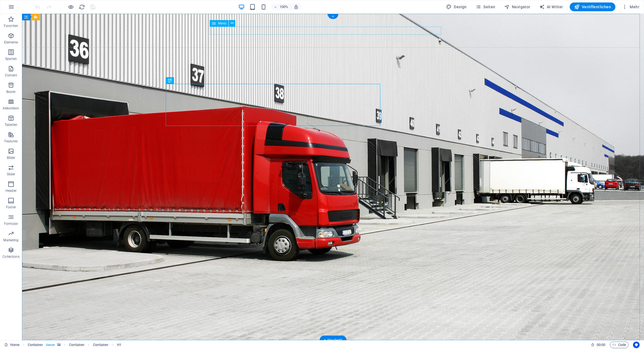  I want to click on div: Design (Strg+Alt+Y), so click(456, 7).